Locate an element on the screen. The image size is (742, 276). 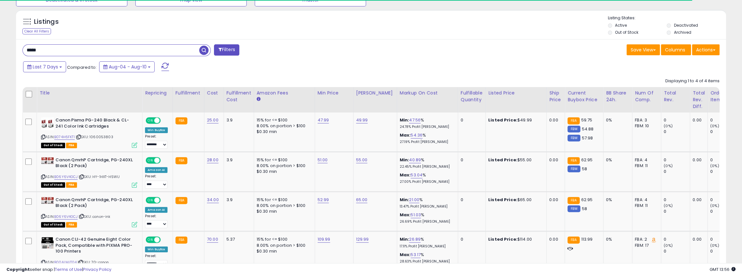
label: Deactivated is located at coordinates (686, 25).